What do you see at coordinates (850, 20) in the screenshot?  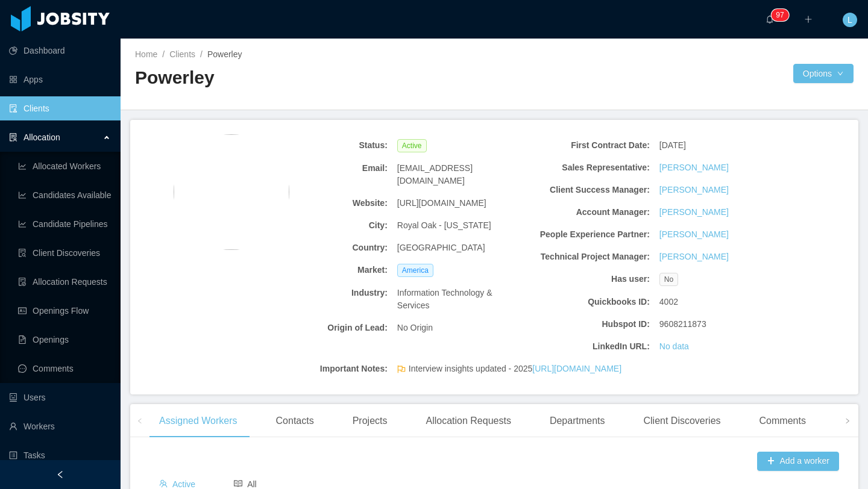 I see `span: L` at bounding box center [850, 20].